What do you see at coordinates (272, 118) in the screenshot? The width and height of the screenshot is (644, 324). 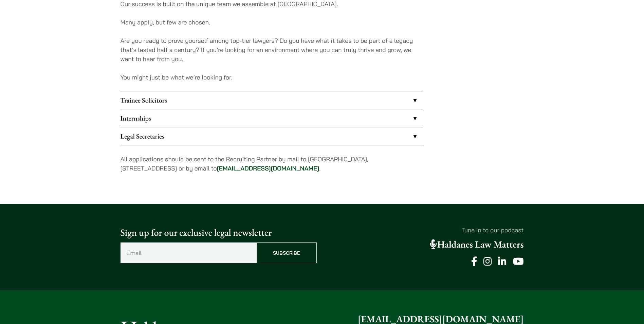 I see `a: Internships` at bounding box center [272, 118].